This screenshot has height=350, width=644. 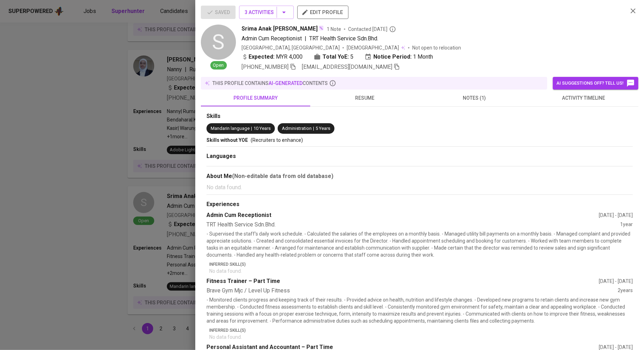 What do you see at coordinates (297, 128) in the screenshot?
I see `span: Administration` at bounding box center [297, 128].